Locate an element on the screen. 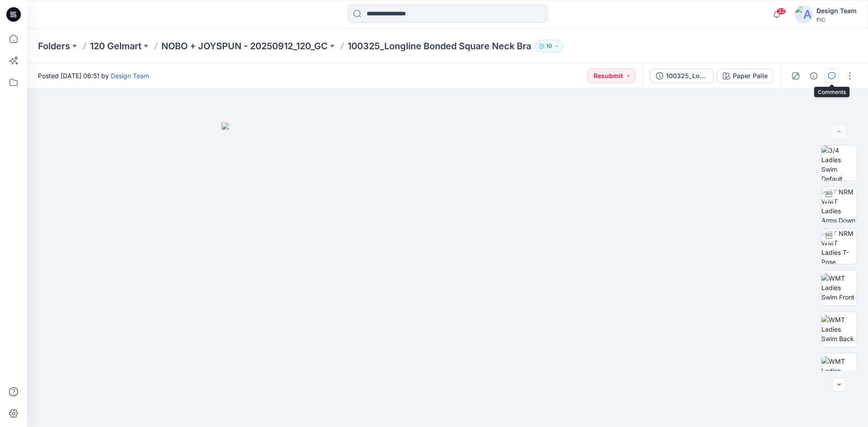  img: TT NRM WMT Ladies T-Pose is located at coordinates (840, 246).